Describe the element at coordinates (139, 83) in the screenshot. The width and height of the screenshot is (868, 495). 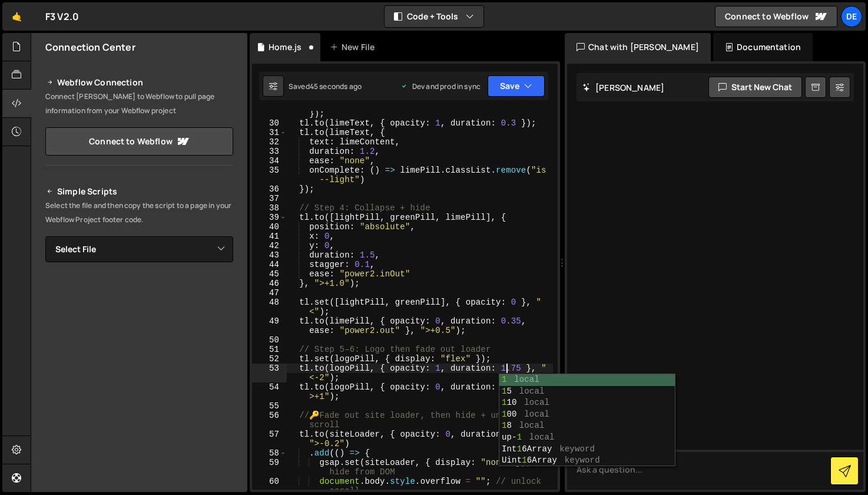
I see `h2: Webflow Connection` at that location.